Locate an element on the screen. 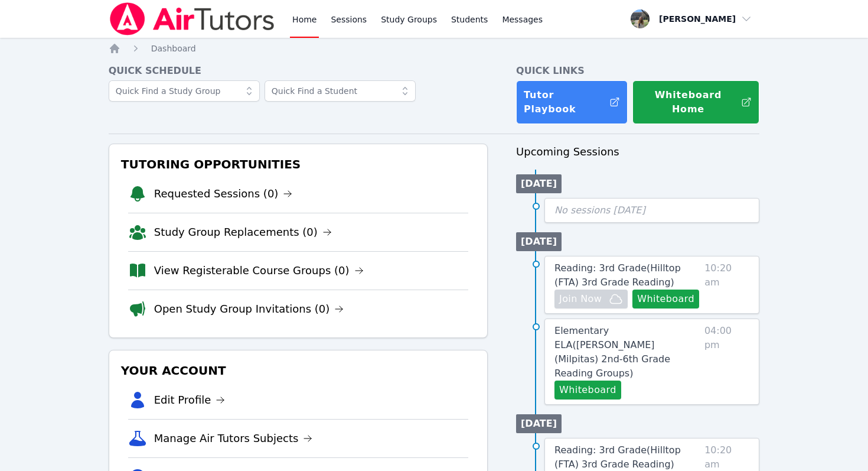 The width and height of the screenshot is (868, 471). h3: Tutoring Opportunities is located at coordinates (298, 164).